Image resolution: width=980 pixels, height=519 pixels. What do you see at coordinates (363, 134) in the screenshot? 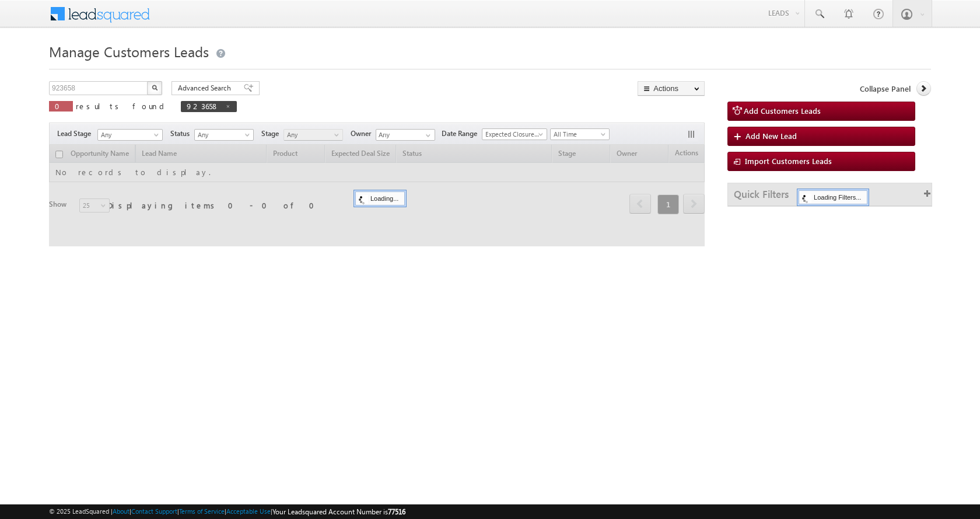
I see `span: Owner` at bounding box center [363, 134].